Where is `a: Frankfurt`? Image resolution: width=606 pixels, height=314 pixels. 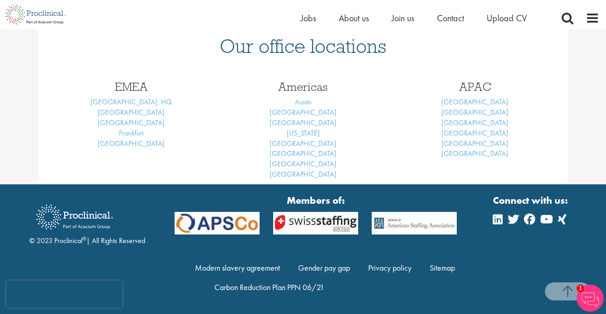 a: Frankfurt is located at coordinates (131, 133).